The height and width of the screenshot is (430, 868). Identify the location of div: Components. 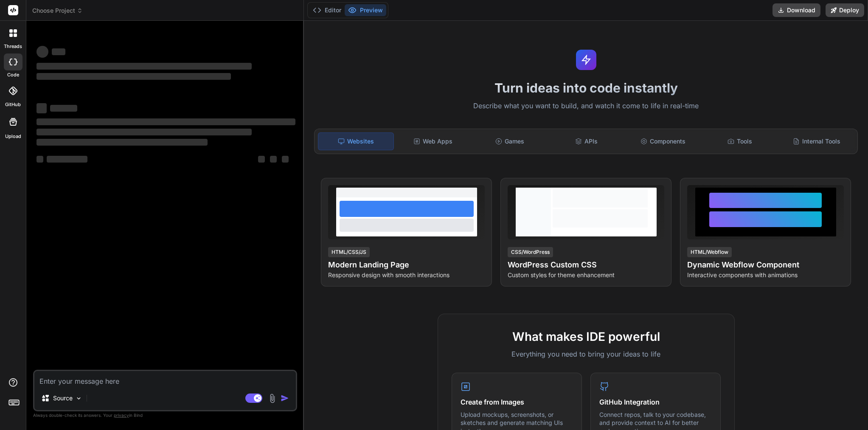
(663, 142).